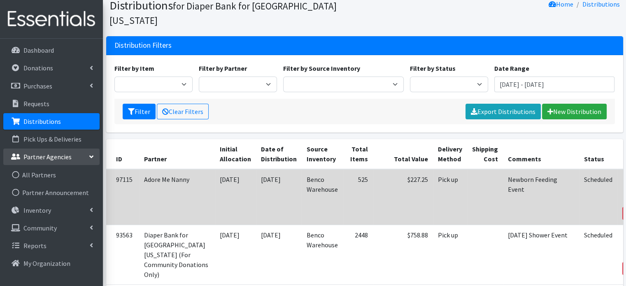 This screenshot has width=626, height=286. I want to click on img: HumanEssentials, so click(51, 19).